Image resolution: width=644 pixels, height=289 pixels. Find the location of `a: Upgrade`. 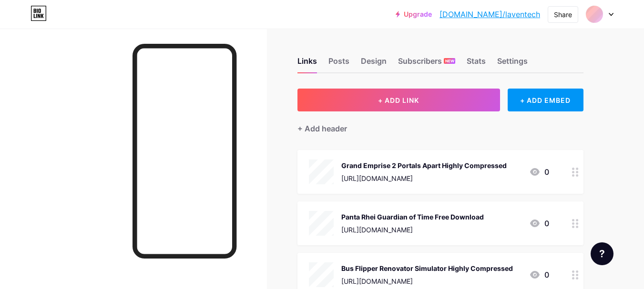

a: Upgrade is located at coordinates (414, 14).